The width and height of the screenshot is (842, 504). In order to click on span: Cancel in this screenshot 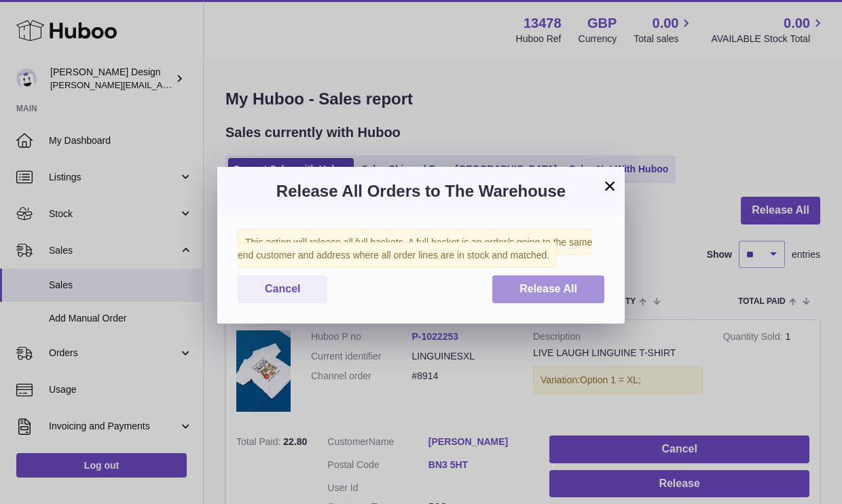, I will do `click(283, 288)`.